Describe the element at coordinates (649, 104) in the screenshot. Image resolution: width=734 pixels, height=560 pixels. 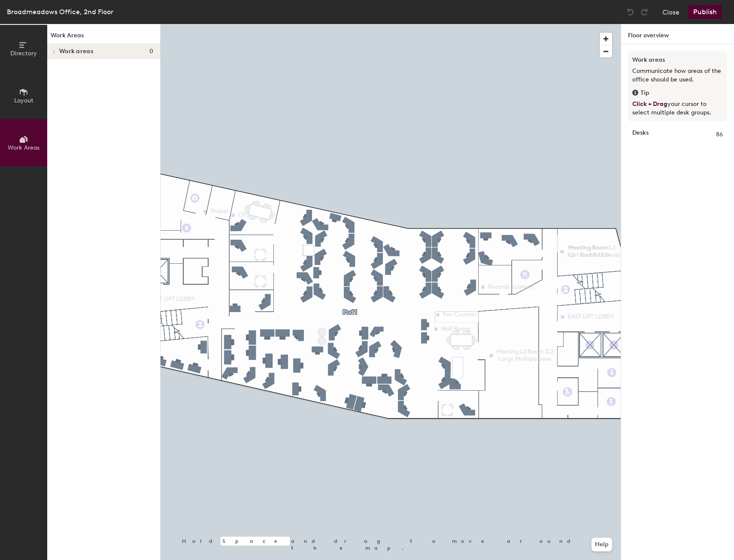
I see `span: Click + Drag` at that location.